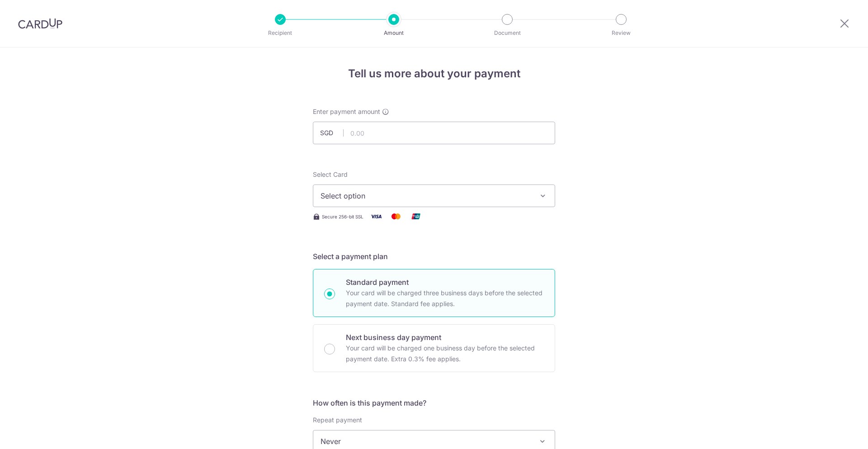  What do you see at coordinates (416, 216) in the screenshot?
I see `img: Union Pay` at bounding box center [416, 216].